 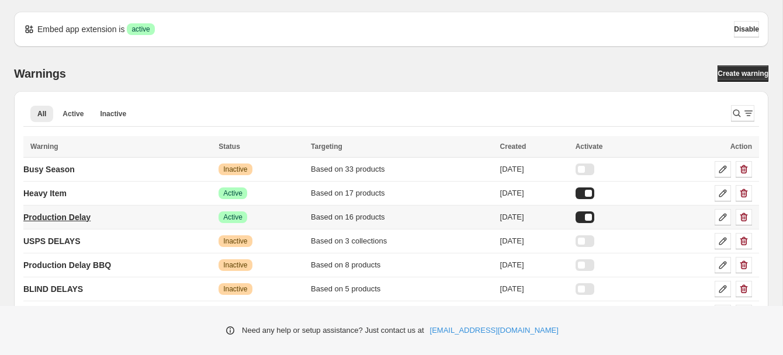 What do you see at coordinates (402, 169) in the screenshot?
I see `div: Based on 33 products` at bounding box center [402, 169].